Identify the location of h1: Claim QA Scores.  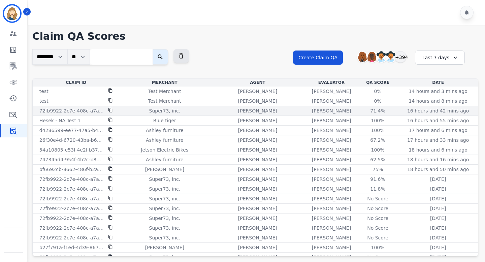
(255, 36).